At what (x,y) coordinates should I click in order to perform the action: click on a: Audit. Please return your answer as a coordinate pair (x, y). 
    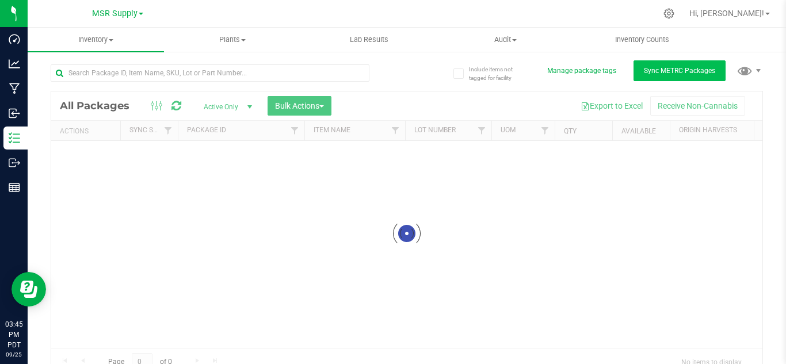
    Looking at the image, I should click on (505, 40).